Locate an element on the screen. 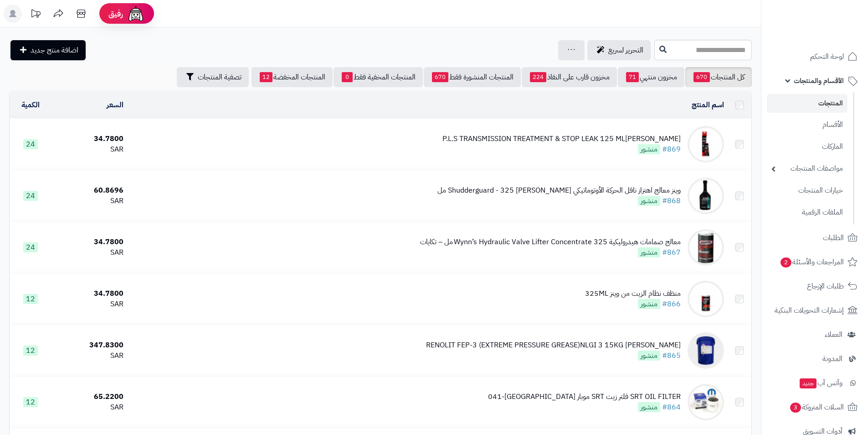  a: الملفات الرقمية is located at coordinates (807, 212).